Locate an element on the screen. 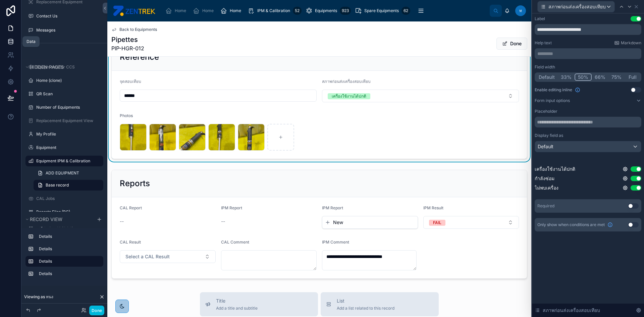  a: CAL Jobs is located at coordinates (68, 198).